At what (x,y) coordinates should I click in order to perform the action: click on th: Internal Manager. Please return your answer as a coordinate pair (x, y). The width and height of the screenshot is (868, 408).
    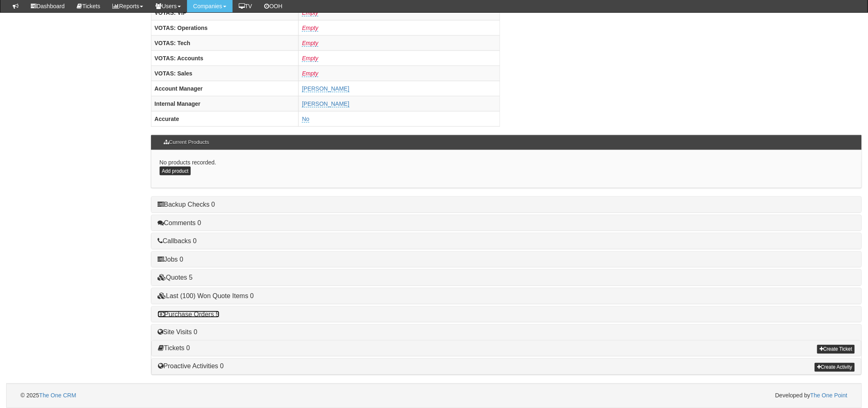
    Looking at the image, I should click on (225, 104).